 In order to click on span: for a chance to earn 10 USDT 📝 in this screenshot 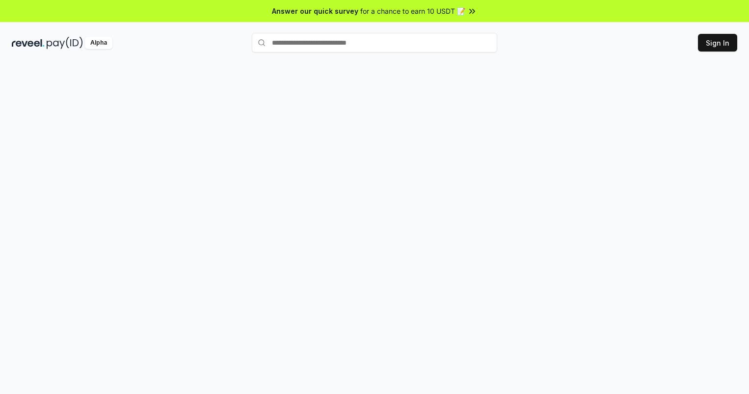, I will do `click(413, 11)`.